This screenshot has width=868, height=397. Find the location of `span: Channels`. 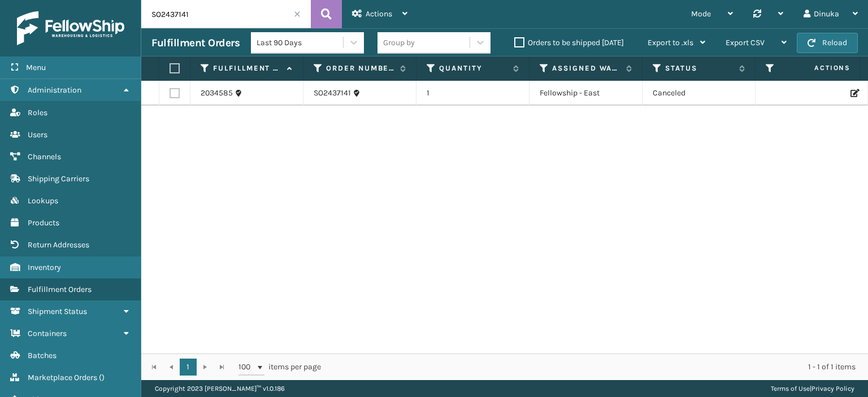

span: Channels is located at coordinates (44, 156).